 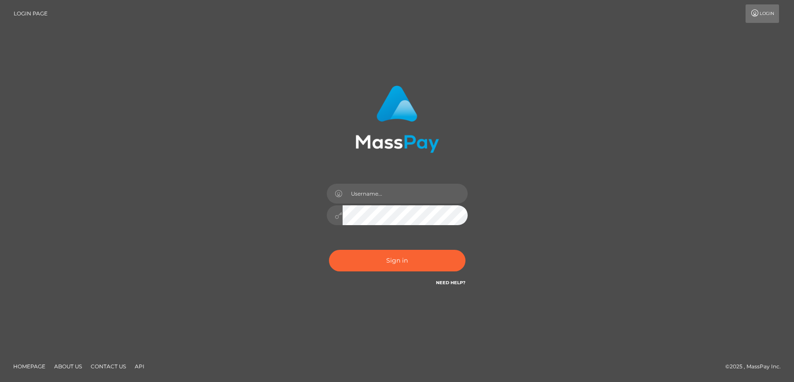 I want to click on a: Login, so click(x=762, y=14).